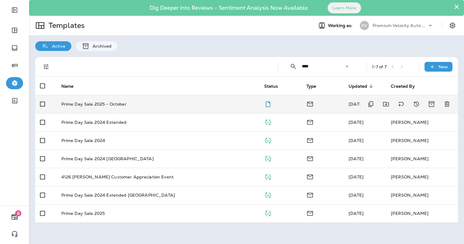 The width and height of the screenshot is (464, 244). What do you see at coordinates (15, 10) in the screenshot?
I see `button: Expand Sidebar` at bounding box center [15, 10].